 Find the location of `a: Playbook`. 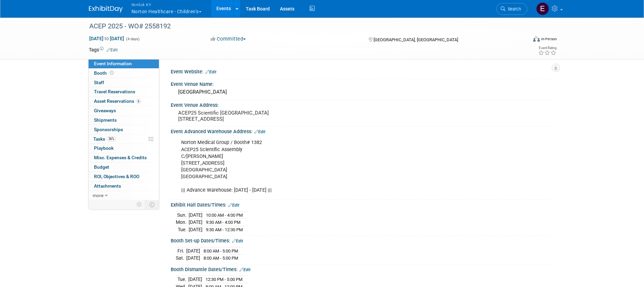

a: Playbook is located at coordinates (124, 148).